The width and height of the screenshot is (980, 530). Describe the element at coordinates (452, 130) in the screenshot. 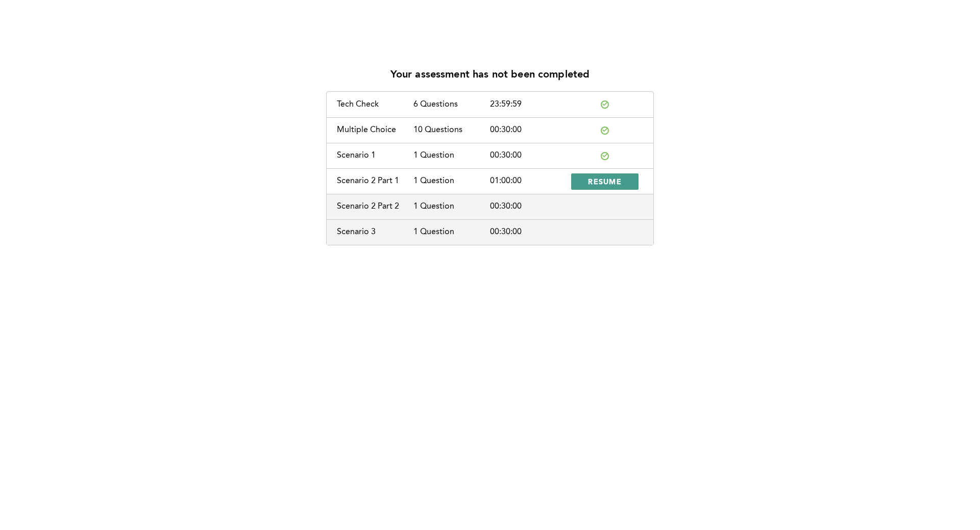

I see `div: 10 Questions` at that location.